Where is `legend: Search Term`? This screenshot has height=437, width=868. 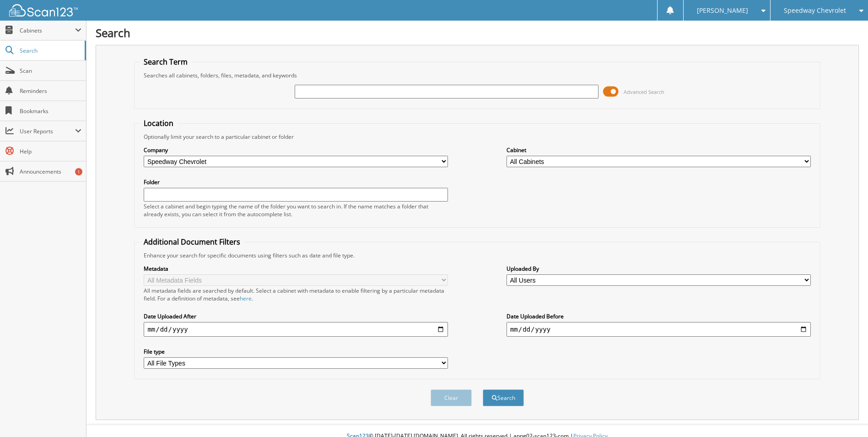 legend: Search Term is located at coordinates (166, 62).